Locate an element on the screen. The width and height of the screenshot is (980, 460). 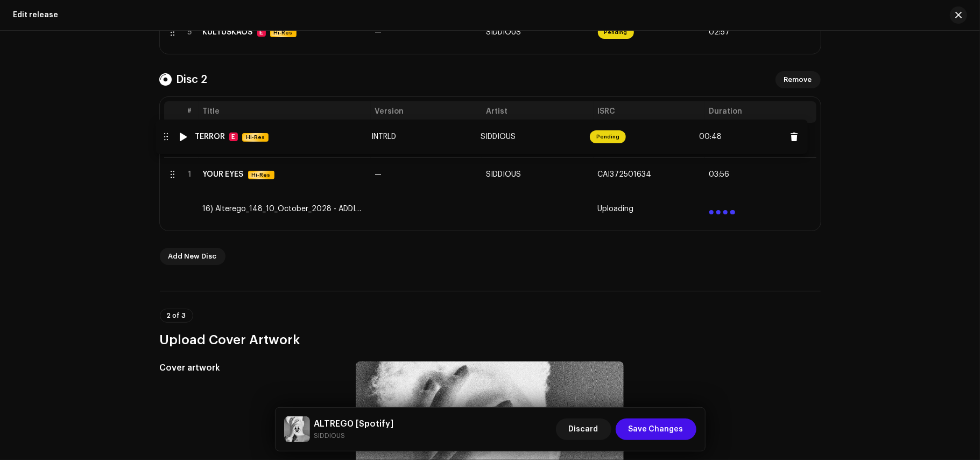
h4: Disc 2 is located at coordinates (192, 80).